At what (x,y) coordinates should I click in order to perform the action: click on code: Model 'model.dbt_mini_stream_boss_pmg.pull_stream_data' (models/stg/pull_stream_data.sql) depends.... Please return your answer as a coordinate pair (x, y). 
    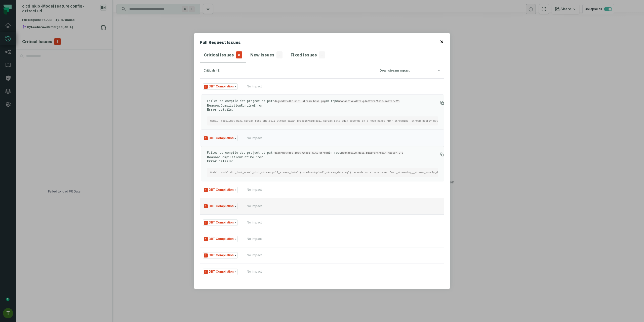
    Looking at the image, I should click on (383, 121).